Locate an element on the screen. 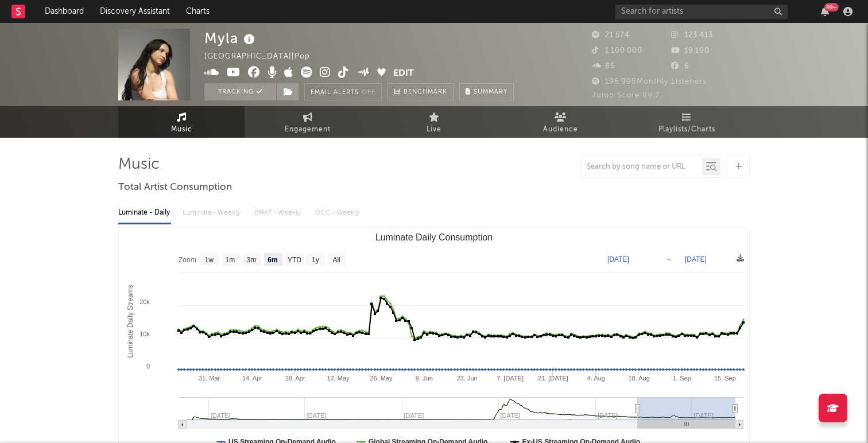 The image size is (868, 443). span: Engagement is located at coordinates (308, 130).